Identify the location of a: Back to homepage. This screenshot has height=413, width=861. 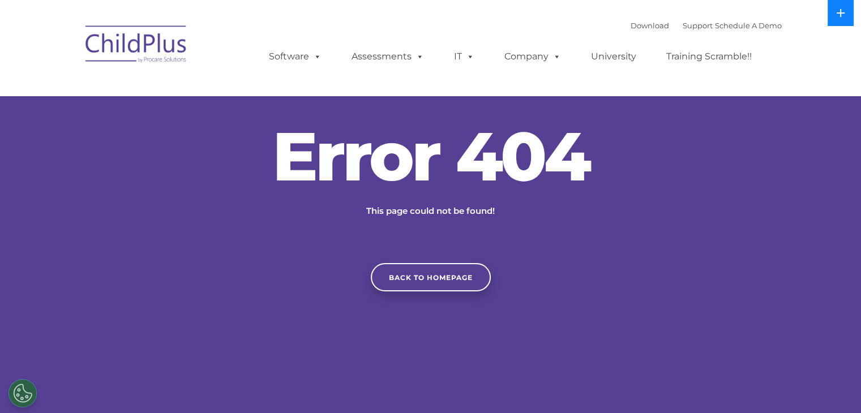
(431, 278).